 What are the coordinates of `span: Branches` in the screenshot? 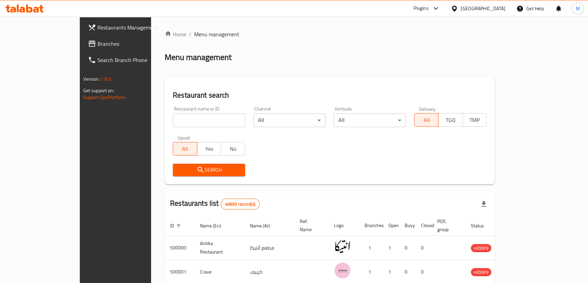 It's located at (135, 44).